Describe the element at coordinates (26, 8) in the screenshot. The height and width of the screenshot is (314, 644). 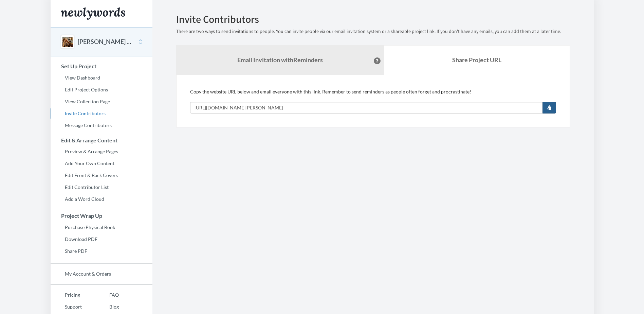
I see `span: Support` at that location.